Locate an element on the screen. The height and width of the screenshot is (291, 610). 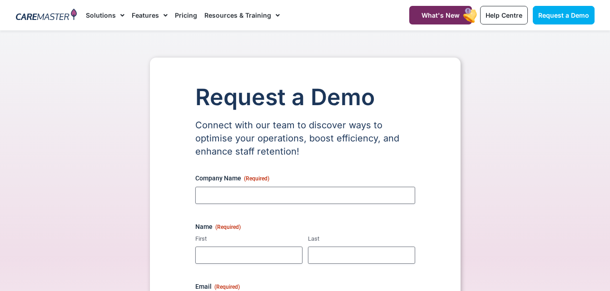
h1: Request a Demo is located at coordinates (305, 97).